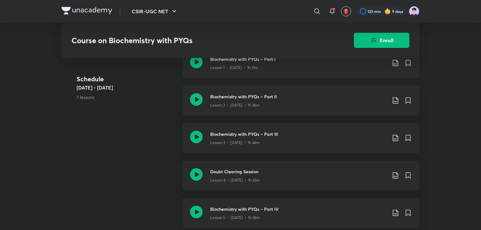 The width and height of the screenshot is (481, 230). I want to click on button: Enroll, so click(381, 40).